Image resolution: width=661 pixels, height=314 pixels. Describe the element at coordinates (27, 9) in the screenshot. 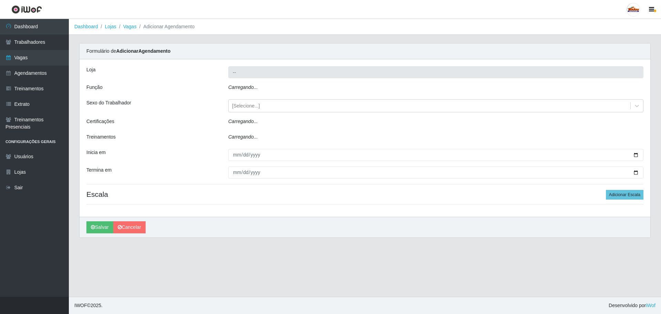

I see `img: CoreUI Logo` at that location.